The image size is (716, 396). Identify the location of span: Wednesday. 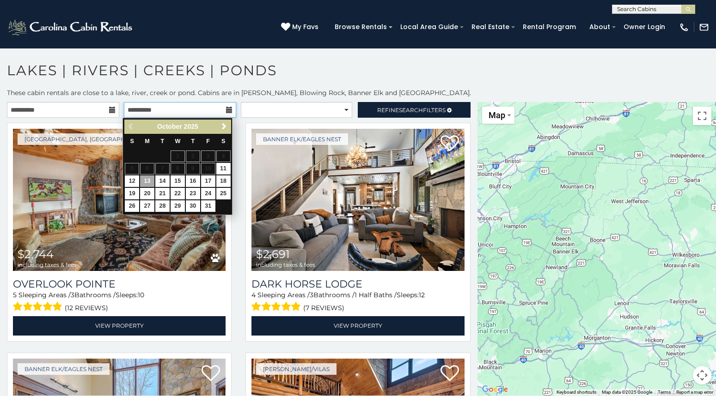
(177, 141).